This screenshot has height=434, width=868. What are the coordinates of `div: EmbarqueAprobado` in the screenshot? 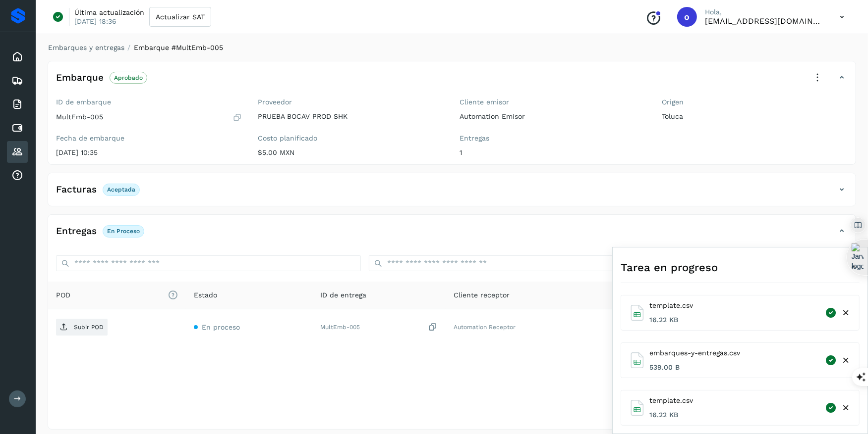 It's located at (451, 81).